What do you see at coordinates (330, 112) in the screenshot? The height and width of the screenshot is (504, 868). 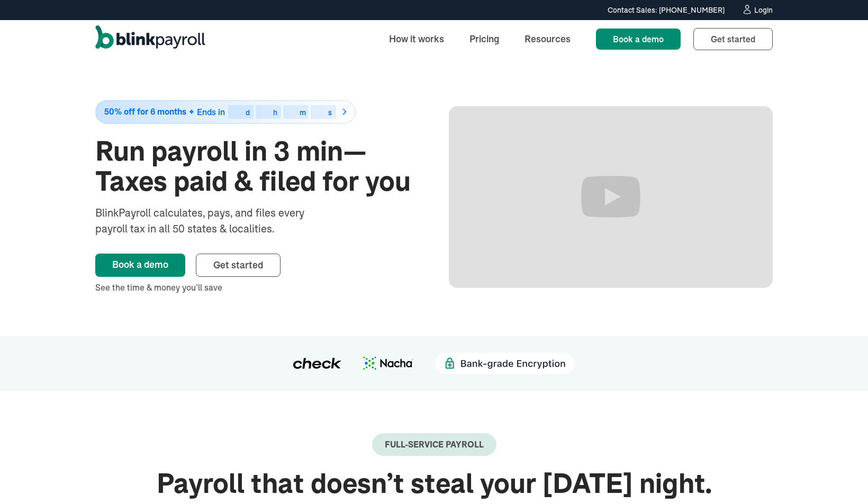 I see `div: s` at bounding box center [330, 112].